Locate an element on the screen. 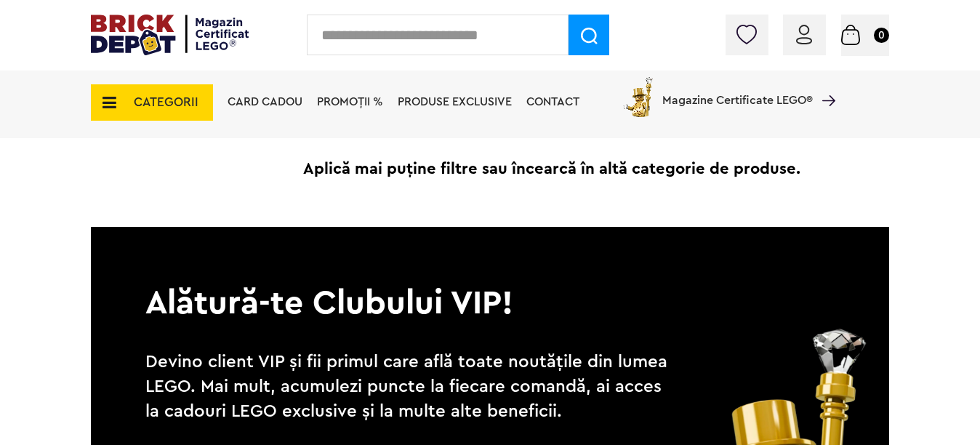  p: Alătură-te Clubului VIP! is located at coordinates (490, 276).